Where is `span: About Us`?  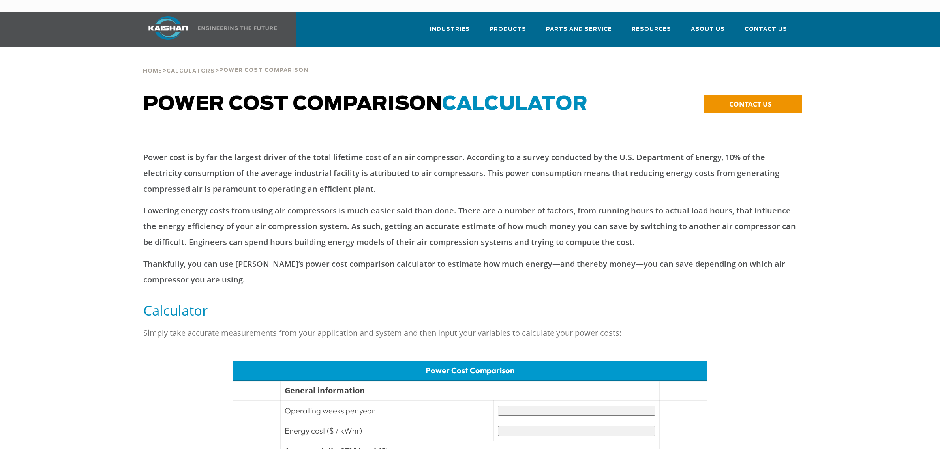
span: About Us is located at coordinates (708, 29).